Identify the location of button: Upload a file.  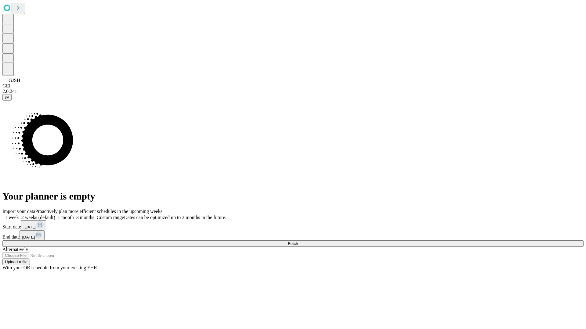
(16, 262).